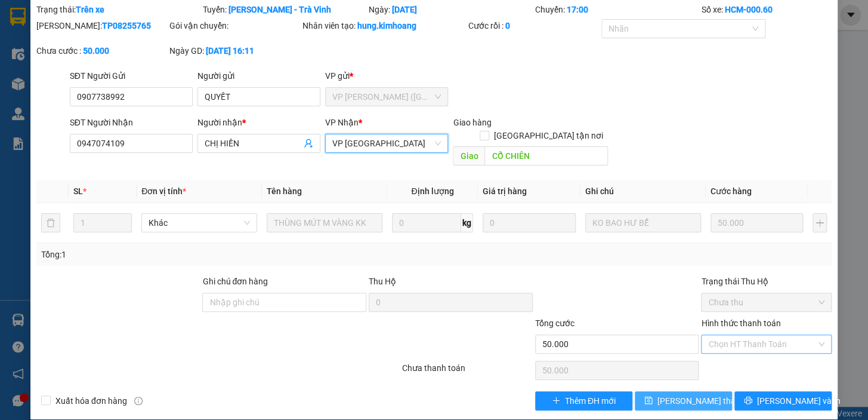  What do you see at coordinates (741, 323) in the screenshot?
I see `label: Hình thức thanh toán` at bounding box center [741, 323].